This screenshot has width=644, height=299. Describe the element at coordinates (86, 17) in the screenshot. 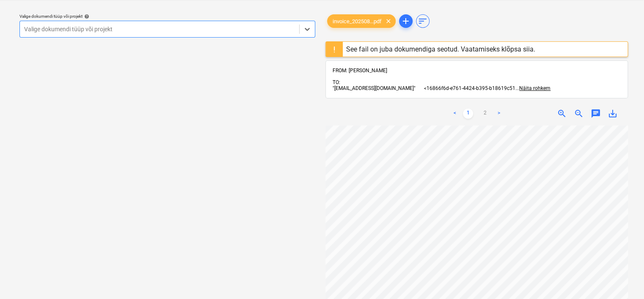

I see `span: help` at that location.